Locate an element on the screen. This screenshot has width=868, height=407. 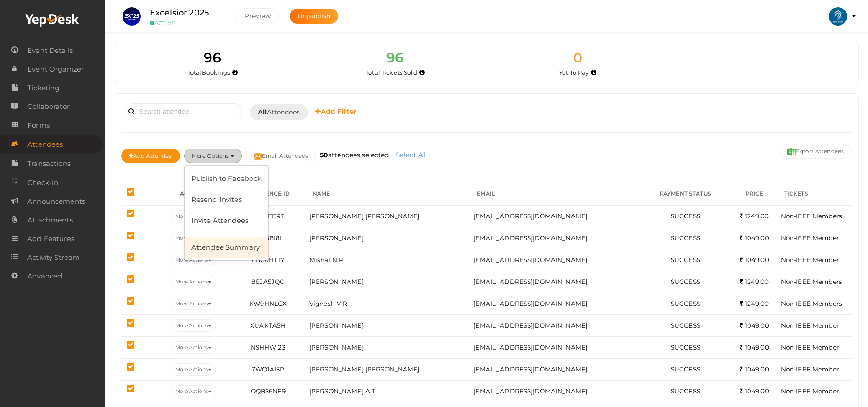
img: IIZWXVCU_small.png is located at coordinates (132, 16).